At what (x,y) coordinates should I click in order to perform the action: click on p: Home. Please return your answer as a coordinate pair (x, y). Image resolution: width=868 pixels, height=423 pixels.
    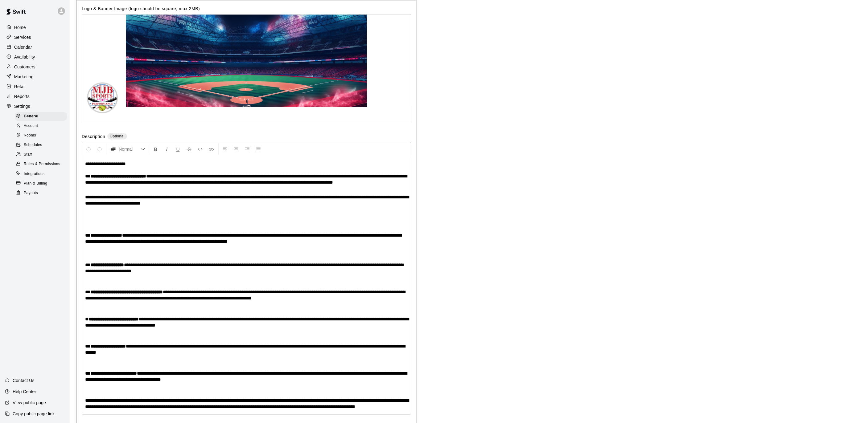
    Looking at the image, I should click on (20, 28).